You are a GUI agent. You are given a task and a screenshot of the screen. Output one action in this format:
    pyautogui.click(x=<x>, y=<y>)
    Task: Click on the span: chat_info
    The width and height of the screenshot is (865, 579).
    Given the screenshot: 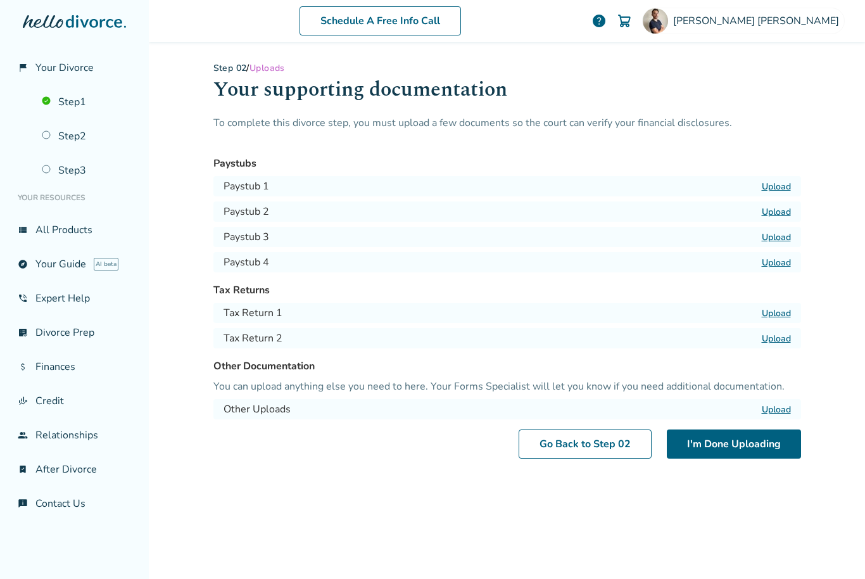 What is the action you would take?
    pyautogui.click(x=23, y=504)
    